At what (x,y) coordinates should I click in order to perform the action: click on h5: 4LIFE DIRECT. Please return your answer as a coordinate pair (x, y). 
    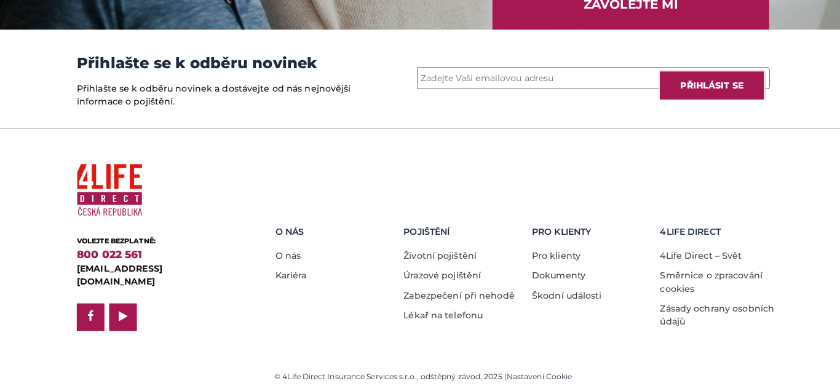
    Looking at the image, I should click on (712, 234).